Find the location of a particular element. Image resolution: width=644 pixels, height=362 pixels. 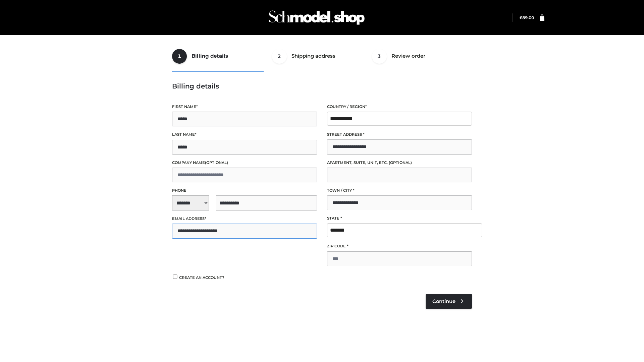

label: Street address is located at coordinates (400, 134).